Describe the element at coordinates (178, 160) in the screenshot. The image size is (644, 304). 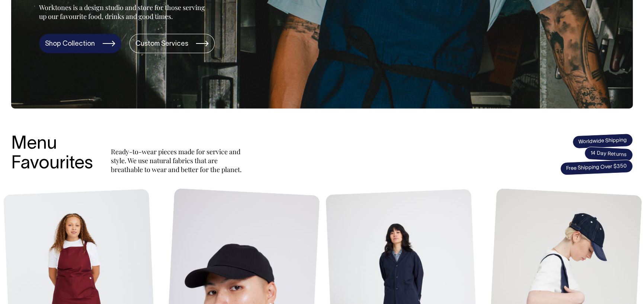
I see `p: Ready-to-wear pieces made for service and style. We use natural fabrics that are breathable to we...` at that location.